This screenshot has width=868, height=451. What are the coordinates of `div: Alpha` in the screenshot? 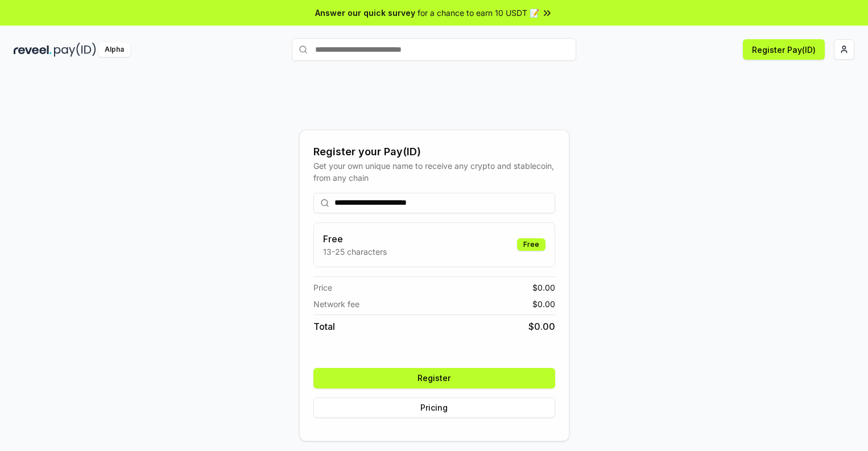 It's located at (114, 49).